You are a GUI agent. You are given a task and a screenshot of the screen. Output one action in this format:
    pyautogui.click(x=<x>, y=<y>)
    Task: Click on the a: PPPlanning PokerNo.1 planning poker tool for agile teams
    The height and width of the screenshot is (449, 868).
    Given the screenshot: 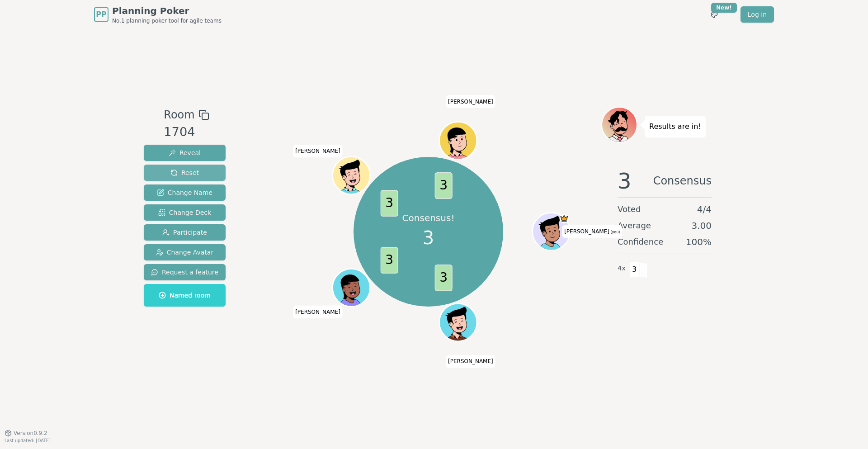 What is the action you would take?
    pyautogui.click(x=158, y=15)
    